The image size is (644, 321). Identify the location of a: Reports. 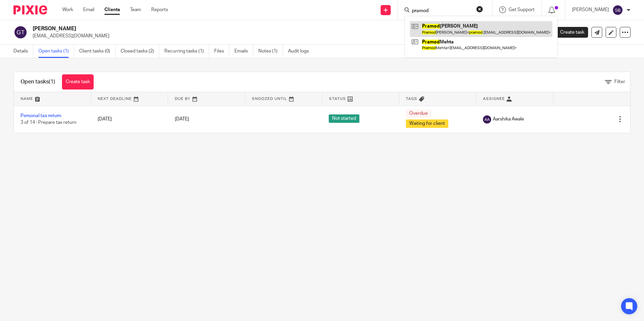
(160, 10).